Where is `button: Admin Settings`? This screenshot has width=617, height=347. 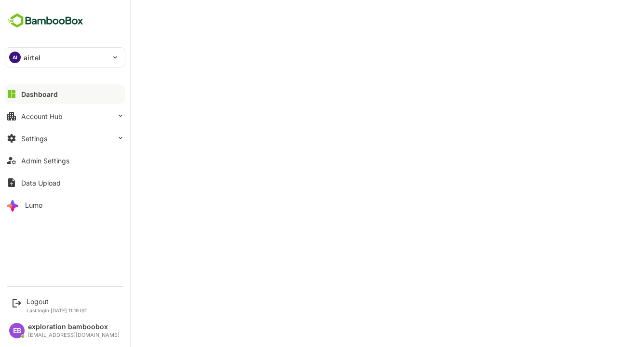 button: Admin Settings is located at coordinates (65, 161).